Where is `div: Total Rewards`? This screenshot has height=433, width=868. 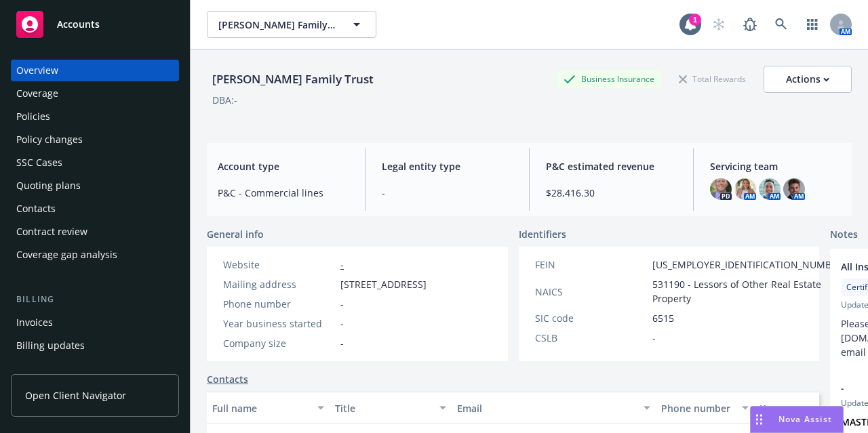 div: Total Rewards is located at coordinates (711, 79).